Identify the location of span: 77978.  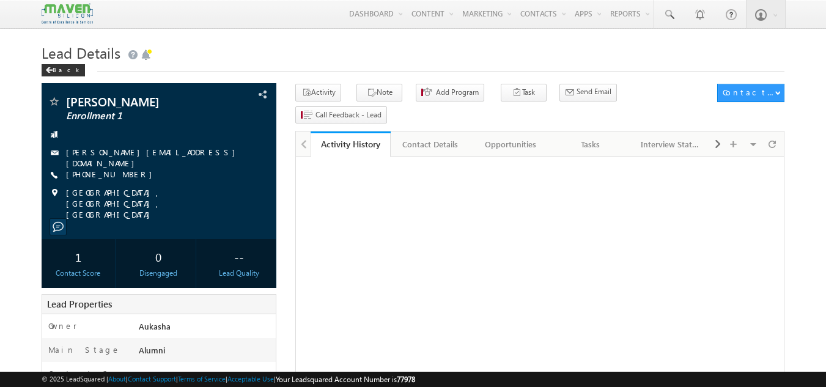
(406, 379).